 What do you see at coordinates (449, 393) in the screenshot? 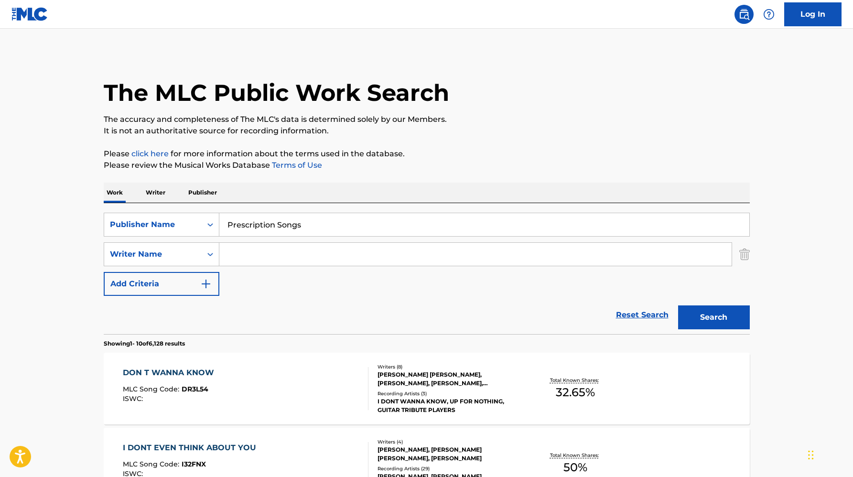
I see `div: Recording Artists ( 3 )` at bounding box center [449, 393].